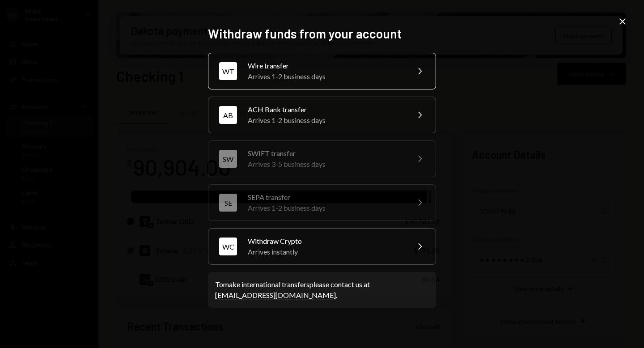 Image resolution: width=644 pixels, height=348 pixels. What do you see at coordinates (228, 247) in the screenshot?
I see `div: WC` at bounding box center [228, 247].